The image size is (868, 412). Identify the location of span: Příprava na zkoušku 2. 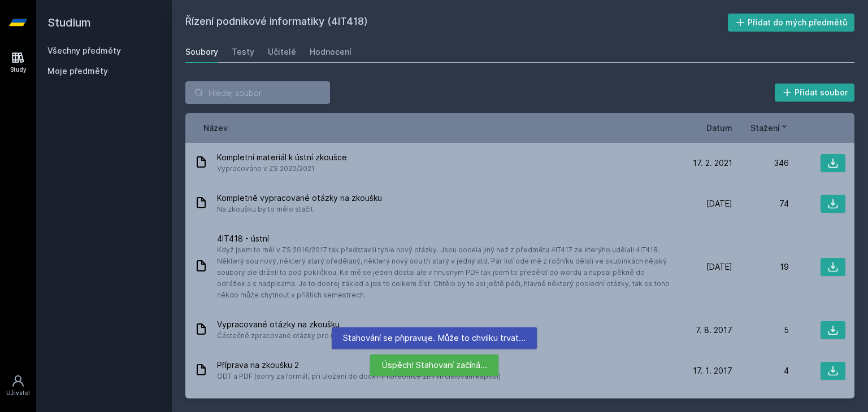
(359, 365).